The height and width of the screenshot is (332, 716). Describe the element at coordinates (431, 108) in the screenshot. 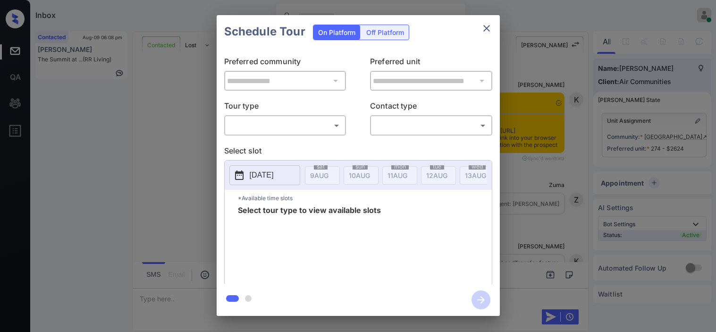

I see `p: Contact type` at that location.